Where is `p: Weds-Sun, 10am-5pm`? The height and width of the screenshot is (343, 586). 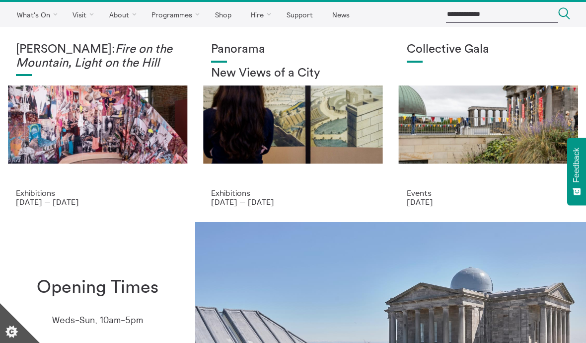
p: Weds-Sun, 10am-5pm is located at coordinates (97, 320).